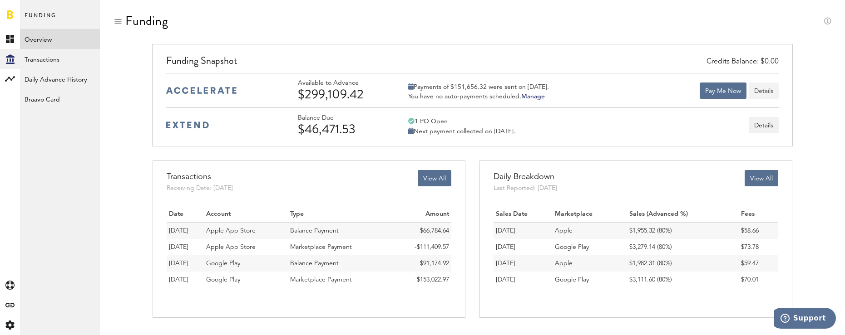  What do you see at coordinates (341, 83) in the screenshot?
I see `div: Available to Advance` at bounding box center [341, 83].